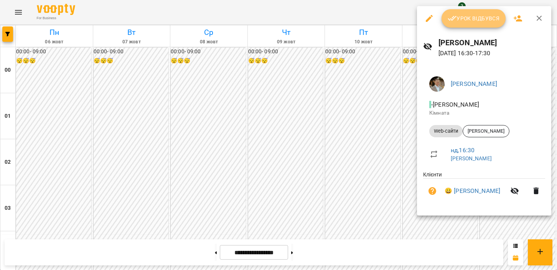 The height and width of the screenshot is (270, 557). Describe the element at coordinates (437, 84) in the screenshot. I see `img: 7c88ea500635afcc637caa65feac9b0a.jpg` at that location.